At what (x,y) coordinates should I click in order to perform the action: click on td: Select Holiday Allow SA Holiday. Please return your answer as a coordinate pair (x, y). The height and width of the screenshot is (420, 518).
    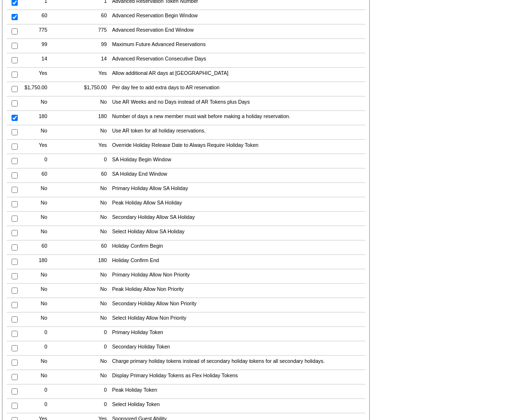
    Looking at the image, I should click on (237, 233).